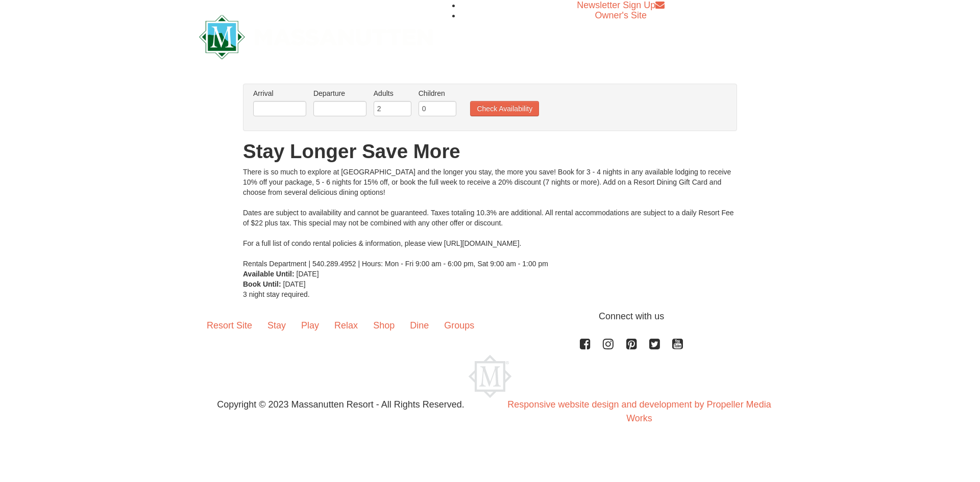 This screenshot has width=980, height=482. Describe the element at coordinates (262, 284) in the screenshot. I see `strong: Book Until:` at that location.